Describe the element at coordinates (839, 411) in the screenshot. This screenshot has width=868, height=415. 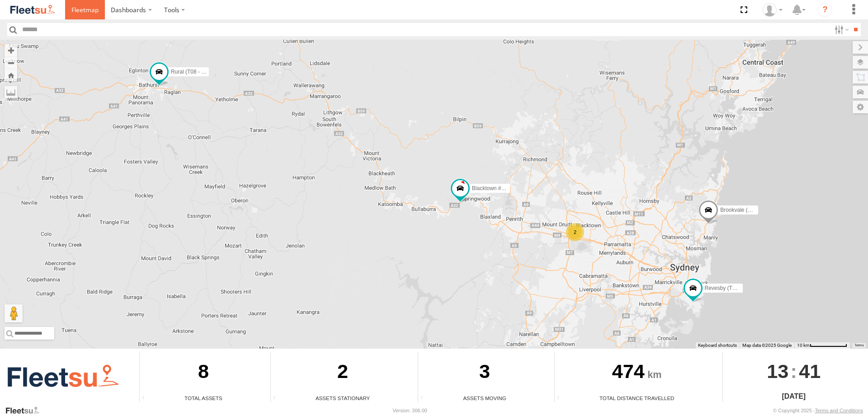
I see `a: Terms and Conditions` at that location.